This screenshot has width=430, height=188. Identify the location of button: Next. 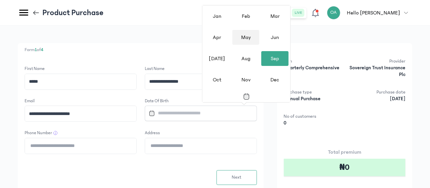
(237, 178).